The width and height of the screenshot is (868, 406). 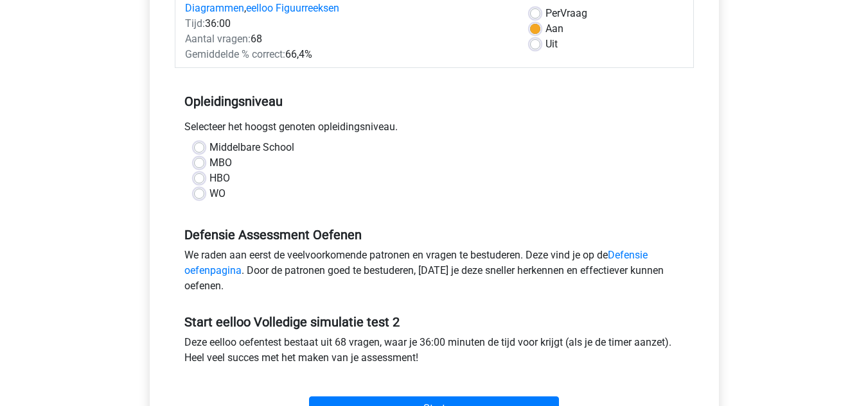 What do you see at coordinates (235, 54) in the screenshot?
I see `span: Gemiddelde % correct:` at bounding box center [235, 54].